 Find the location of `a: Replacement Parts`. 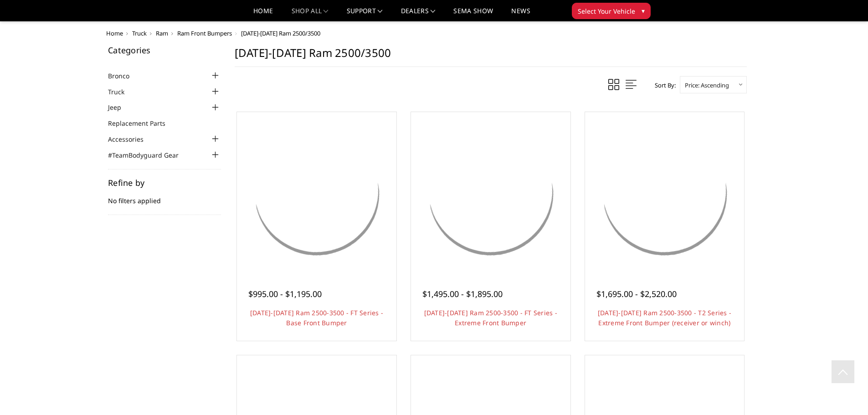

a: Replacement Parts is located at coordinates (142, 123).